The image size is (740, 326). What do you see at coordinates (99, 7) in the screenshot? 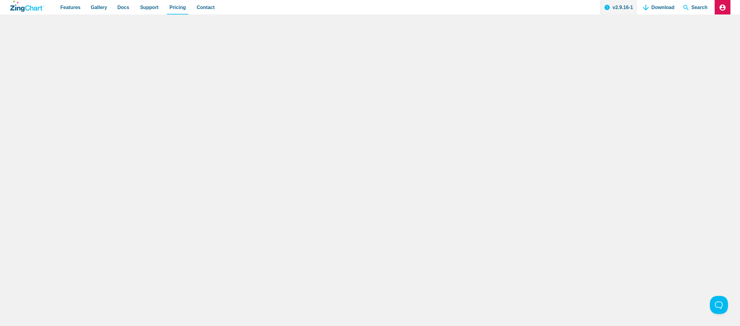
I see `span: Gallery` at bounding box center [99, 7].